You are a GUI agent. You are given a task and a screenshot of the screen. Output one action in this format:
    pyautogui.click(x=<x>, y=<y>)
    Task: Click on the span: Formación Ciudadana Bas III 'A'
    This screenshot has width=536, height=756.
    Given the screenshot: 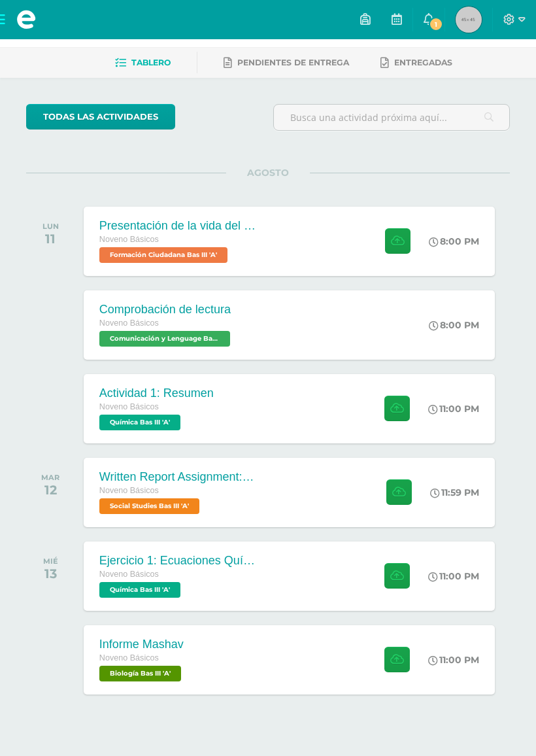 What is the action you would take?
    pyautogui.click(x=163, y=255)
    